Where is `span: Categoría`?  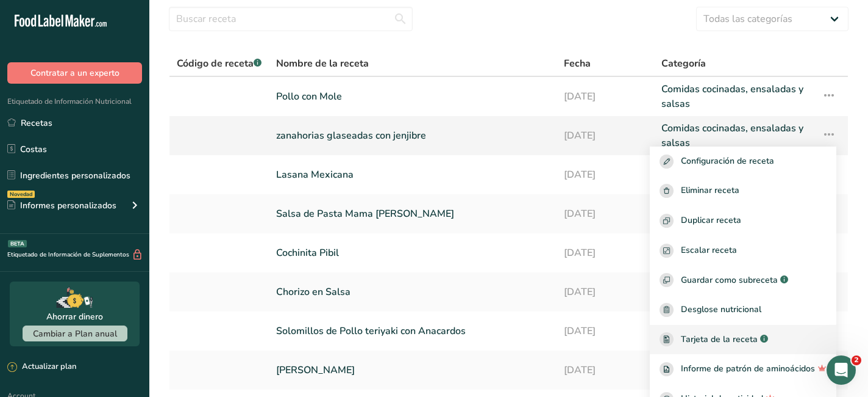 span: Categoría is located at coordinates (684, 64).